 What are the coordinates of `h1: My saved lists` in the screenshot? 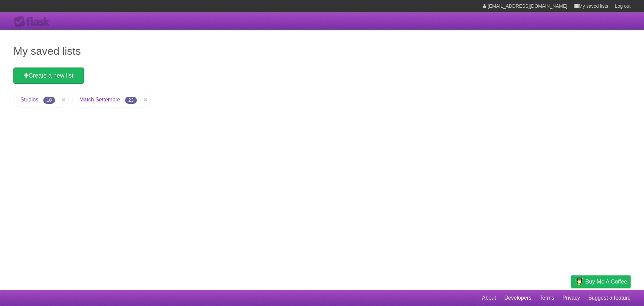 It's located at (322, 51).